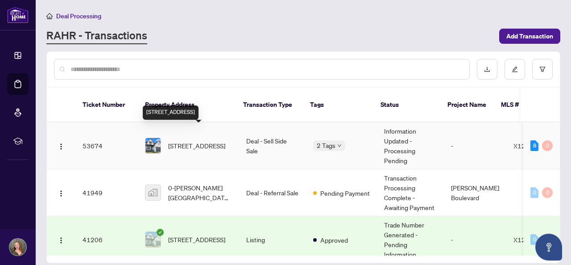 The height and width of the screenshot is (265, 571). I want to click on td: Deal - Sell Side Sale, so click(273, 145).